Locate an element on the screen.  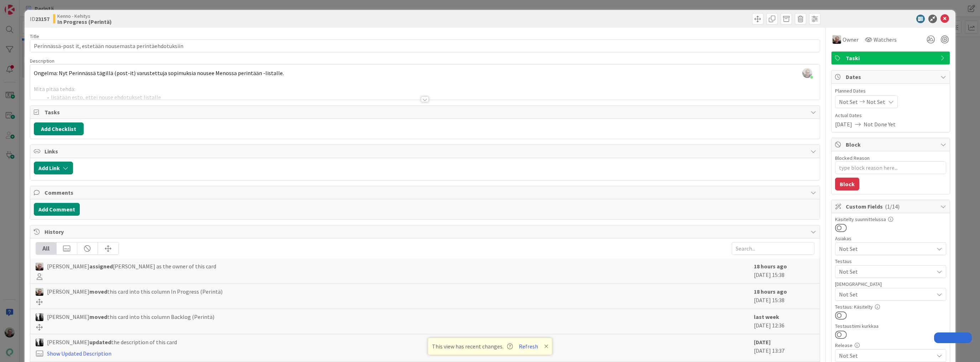
span: Ongelma: Nyt Perinnässä tägillä (post-it) varustettuja sopimuksia nousee Menossa perintään -lista... is located at coordinates (159, 73).